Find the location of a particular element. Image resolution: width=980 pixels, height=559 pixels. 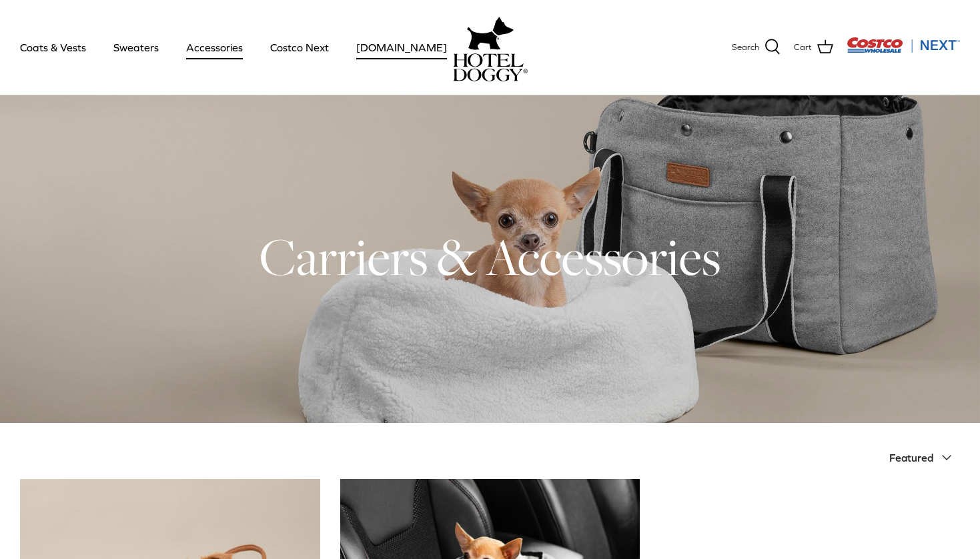

span: Cart is located at coordinates (803, 47).